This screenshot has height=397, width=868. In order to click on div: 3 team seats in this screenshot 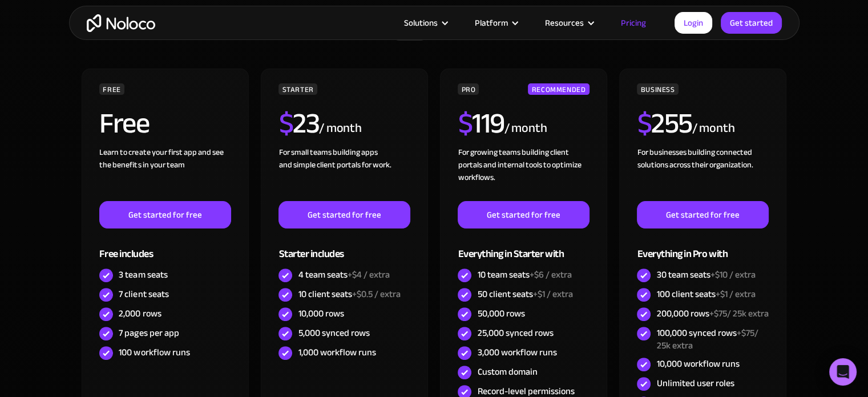, I will do `click(143, 275)`.